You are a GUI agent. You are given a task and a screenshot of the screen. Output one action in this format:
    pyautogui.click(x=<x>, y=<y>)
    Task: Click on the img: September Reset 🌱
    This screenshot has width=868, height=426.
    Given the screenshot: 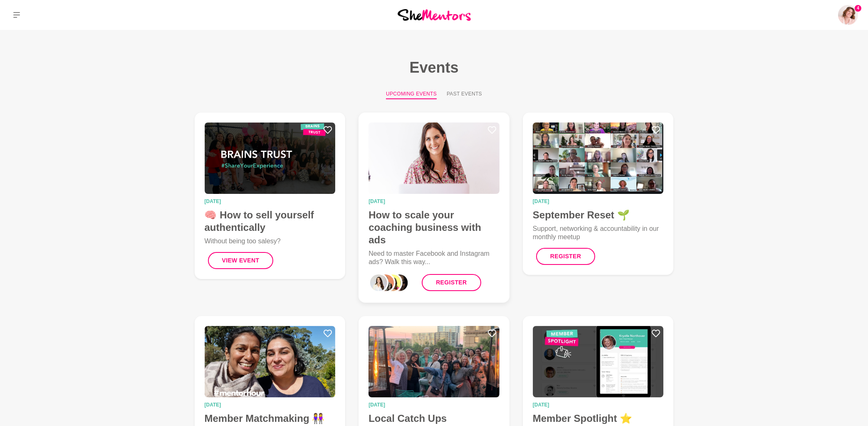 What is the action you would take?
    pyautogui.click(x=598, y=158)
    